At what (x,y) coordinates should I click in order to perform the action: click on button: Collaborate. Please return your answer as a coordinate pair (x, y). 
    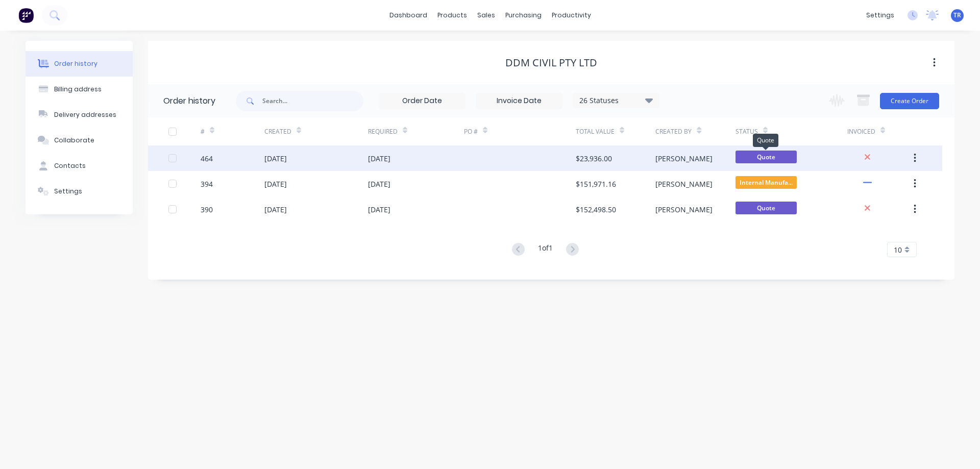
    Looking at the image, I should click on (79, 140).